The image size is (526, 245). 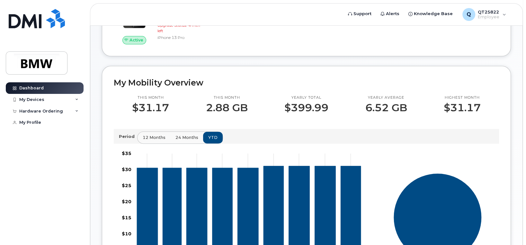 I want to click on p: Period, so click(x=128, y=136).